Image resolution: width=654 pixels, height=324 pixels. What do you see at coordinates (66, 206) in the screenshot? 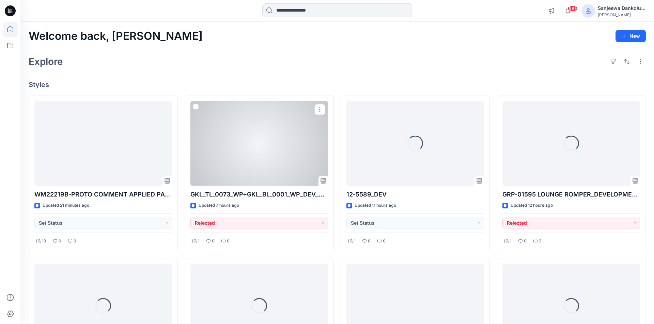
I see `p: Updated 21 minutes ago` at bounding box center [66, 206].